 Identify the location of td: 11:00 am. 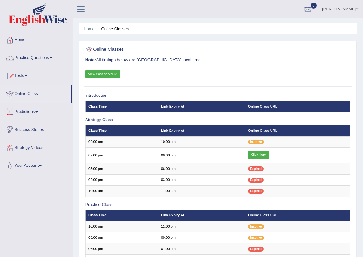
(202, 191).